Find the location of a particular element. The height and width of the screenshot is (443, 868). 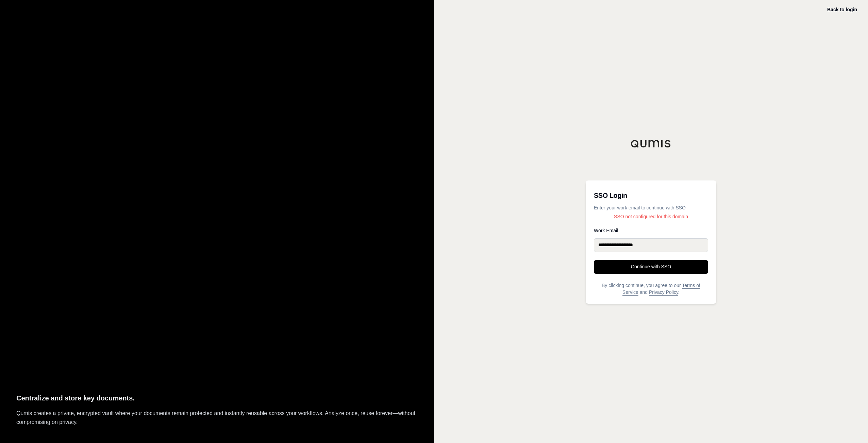

label: Work Email is located at coordinates (651, 230).